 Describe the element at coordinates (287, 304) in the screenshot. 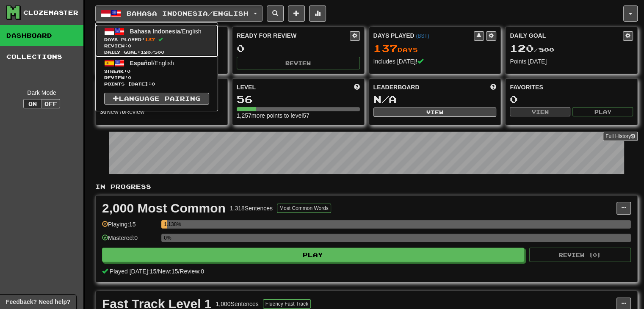

I see `button: Fluency Fast Track` at that location.